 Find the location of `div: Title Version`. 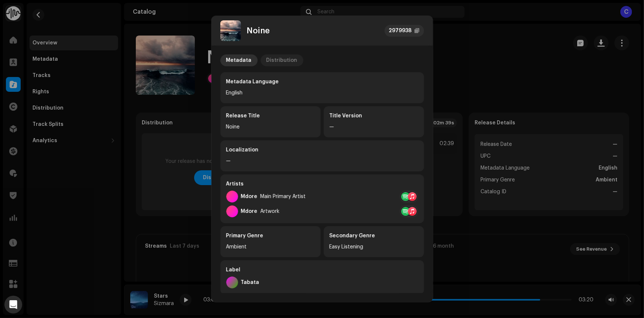

div: Title Version is located at coordinates (374, 115).